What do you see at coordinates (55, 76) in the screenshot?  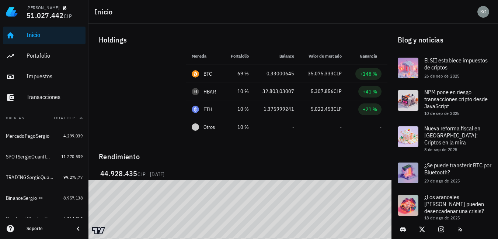 I see `div: Impuestos` at bounding box center [55, 76].